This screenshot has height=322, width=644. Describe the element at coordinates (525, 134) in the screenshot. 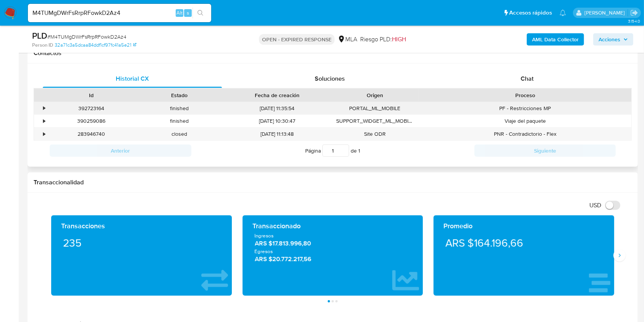

I see `div: PNR - Contradictorio - Flex` at that location.